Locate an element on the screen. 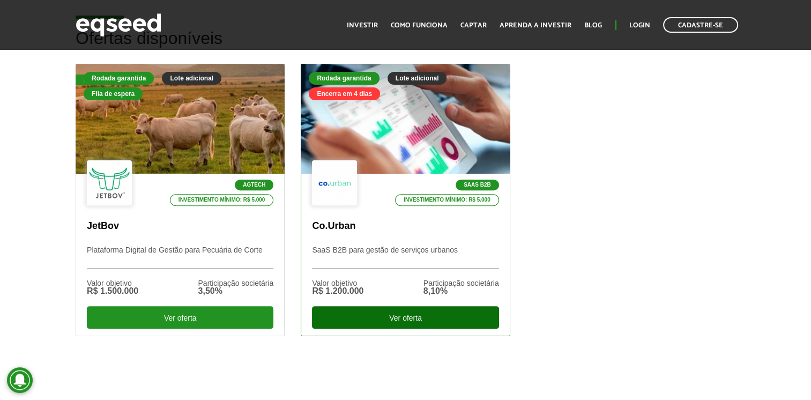 The height and width of the screenshot is (400, 811). div: 8,10% is located at coordinates (461, 291).